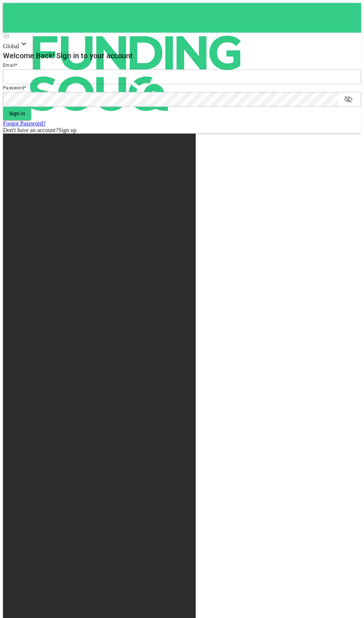 The width and height of the screenshot is (364, 618). Describe the element at coordinates (30, 130) in the screenshot. I see `span: Don't have an account?` at that location.